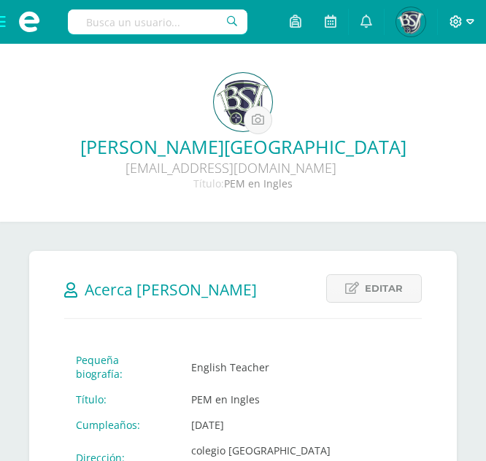  Describe the element at coordinates (301, 399) in the screenshot. I see `td: PEM en Ingles` at that location.